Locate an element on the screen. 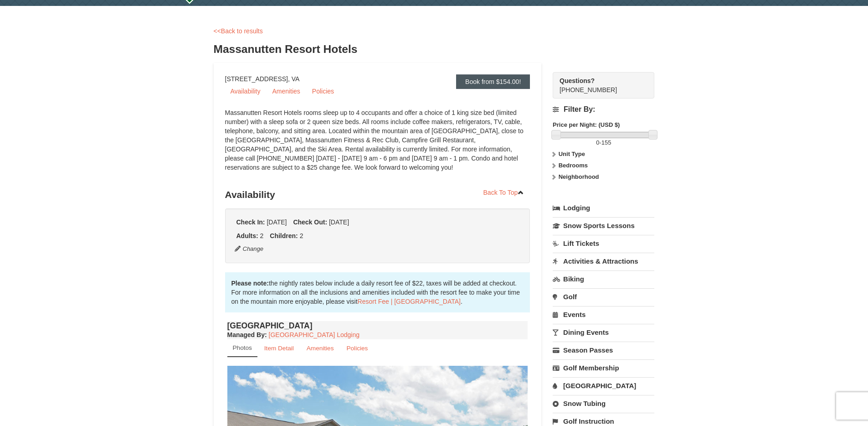  a: Golf is located at coordinates (603, 297).